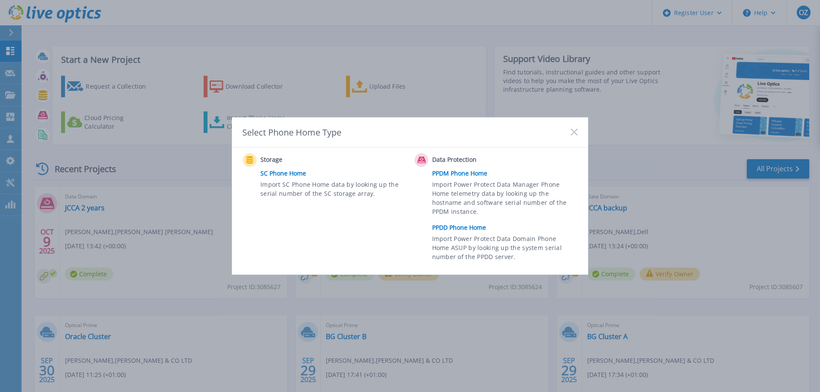  I want to click on span: Import Power Protect Data Manager Phone Home telemetry data by looking up the hostname and softwa..., so click(503, 200).